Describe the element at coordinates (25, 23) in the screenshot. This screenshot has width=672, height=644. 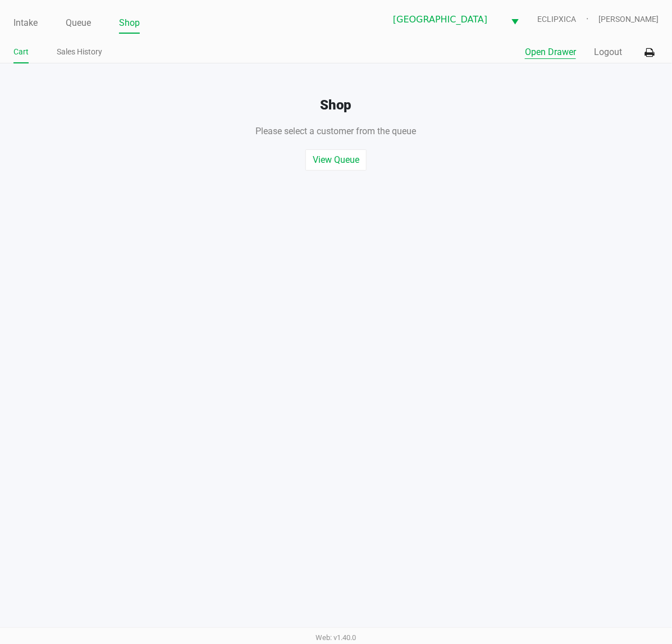
I see `a: Intake` at that location.